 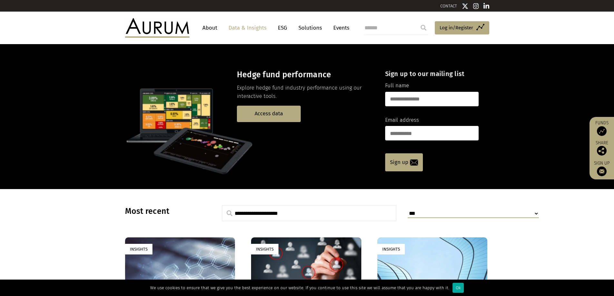 What do you see at coordinates (432, 74) in the screenshot?
I see `h4: Sign up to our mailing list` at bounding box center [432, 74].